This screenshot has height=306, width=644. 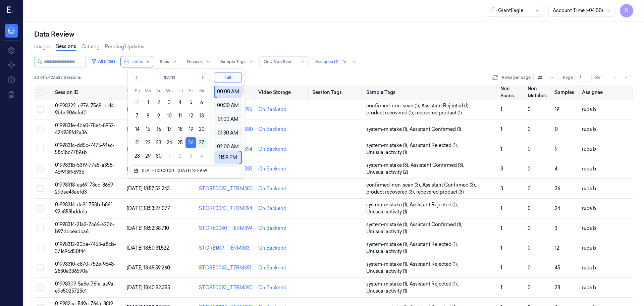 What do you see at coordinates (202, 103) in the screenshot?
I see `button: Saturday, September 6th, 2025` at bounding box center [202, 103].